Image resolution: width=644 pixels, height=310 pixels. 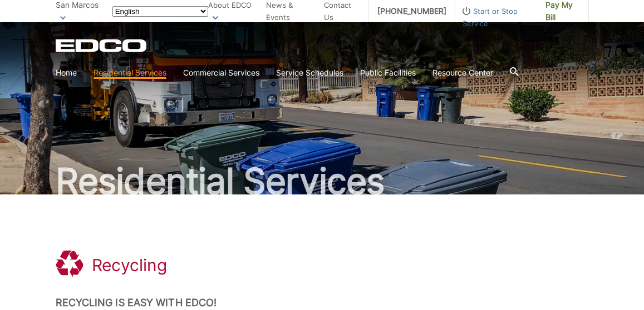 What do you see at coordinates (463, 73) in the screenshot?
I see `a: Resource Center` at bounding box center [463, 73].